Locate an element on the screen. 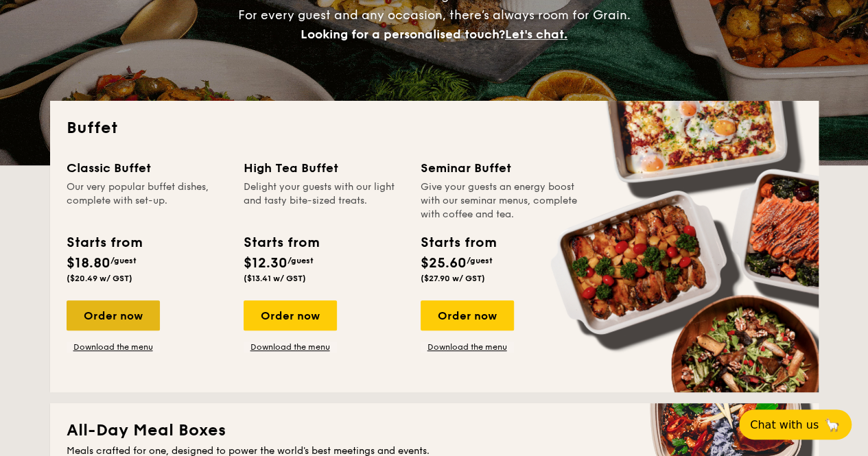  span: Chat with us is located at coordinates (784, 424).